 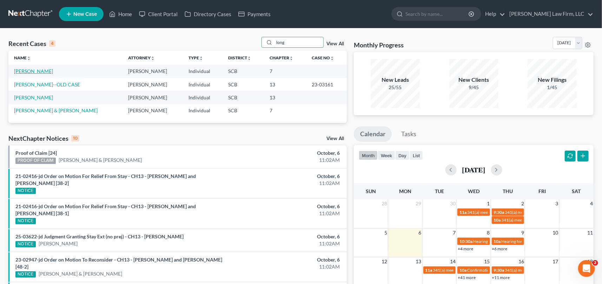 I want to click on a: Calendar, so click(x=373, y=134).